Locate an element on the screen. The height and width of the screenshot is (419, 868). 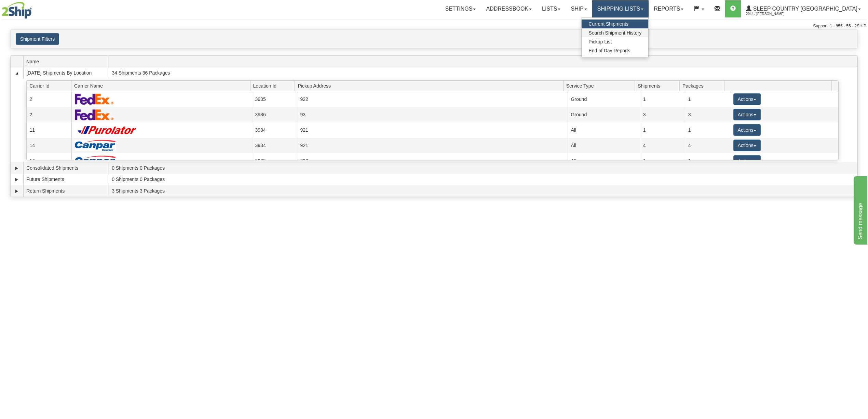
td: 3936 is located at coordinates (274, 114).